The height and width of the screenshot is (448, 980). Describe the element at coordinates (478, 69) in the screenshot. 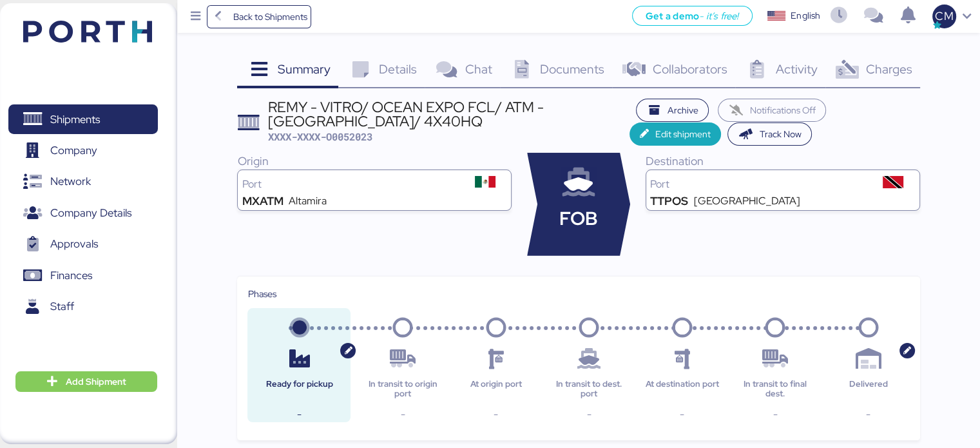

I see `span: Chat` at that location.